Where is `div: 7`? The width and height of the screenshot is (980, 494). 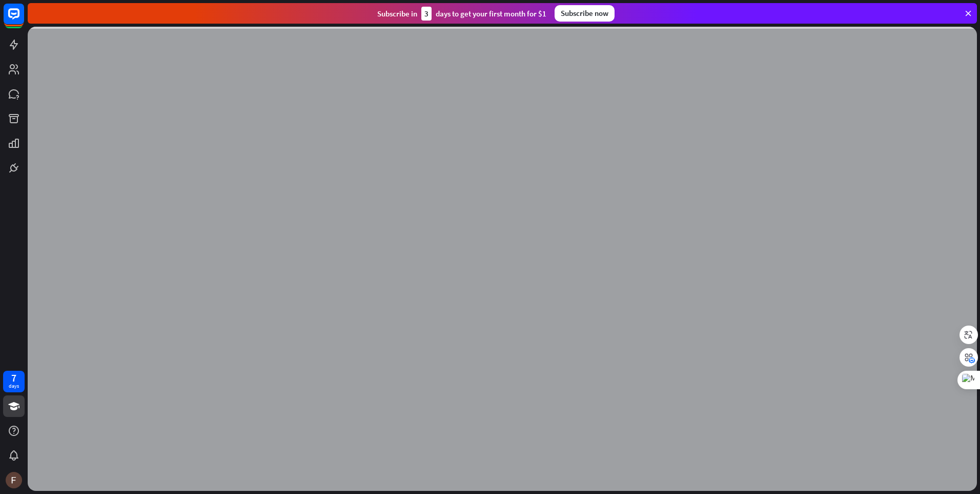 div: 7 is located at coordinates (14, 378).